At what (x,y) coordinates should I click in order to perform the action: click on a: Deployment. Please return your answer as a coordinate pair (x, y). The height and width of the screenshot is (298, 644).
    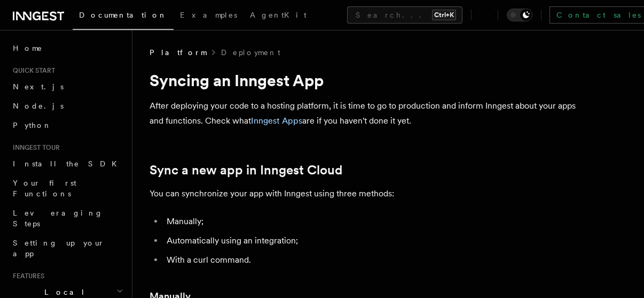
    Looking at the image, I should click on (250, 52).